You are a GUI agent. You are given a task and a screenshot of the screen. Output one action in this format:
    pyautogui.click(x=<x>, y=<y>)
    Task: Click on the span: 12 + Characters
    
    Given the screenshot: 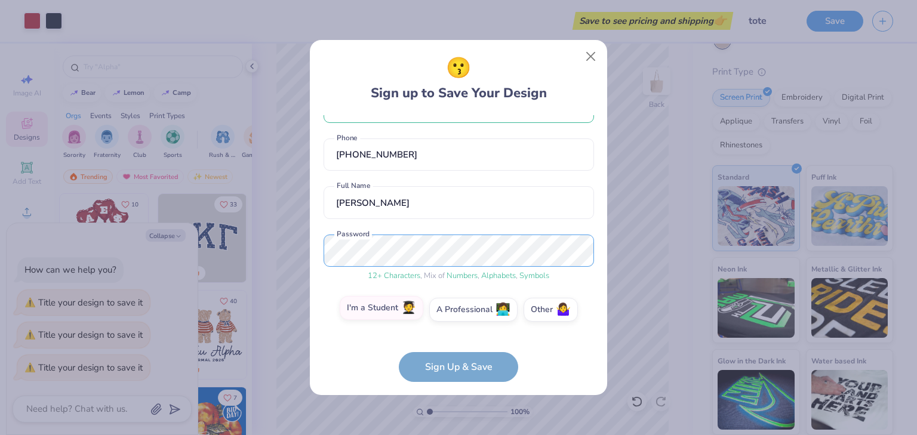 What is the action you would take?
    pyautogui.click(x=394, y=276)
    